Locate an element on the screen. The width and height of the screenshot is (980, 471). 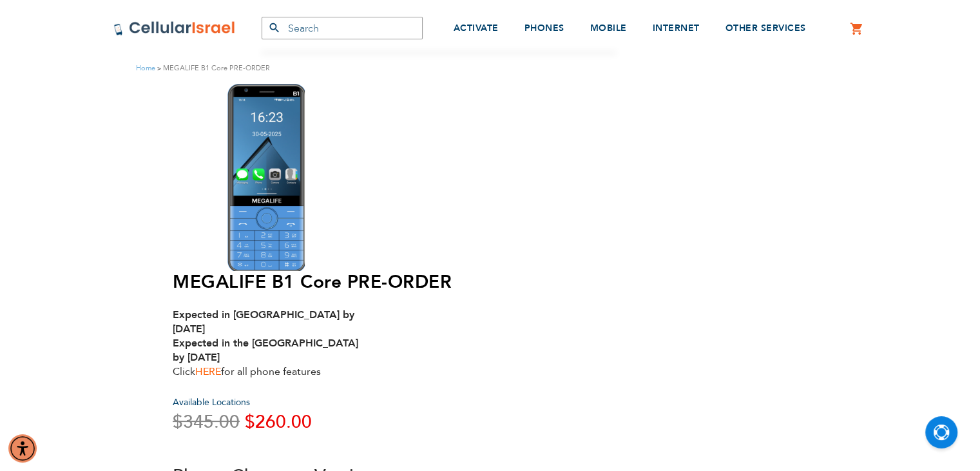
div: Click for all phone features is located at coordinates (273, 343).